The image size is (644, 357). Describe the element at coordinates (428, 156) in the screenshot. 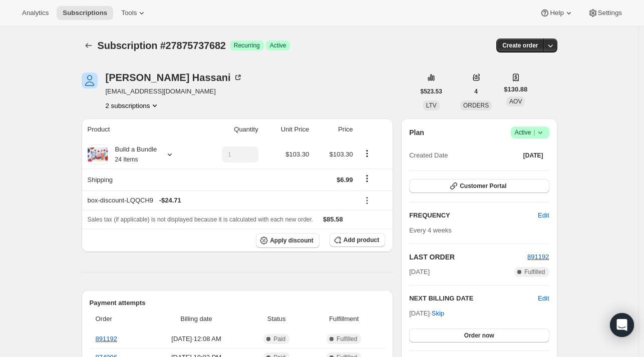

I see `span: Created Date` at that location.